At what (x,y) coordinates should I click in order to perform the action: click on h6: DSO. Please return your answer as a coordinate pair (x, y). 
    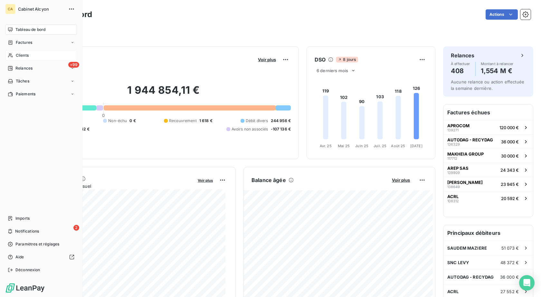
    Looking at the image, I should click on (320, 60).